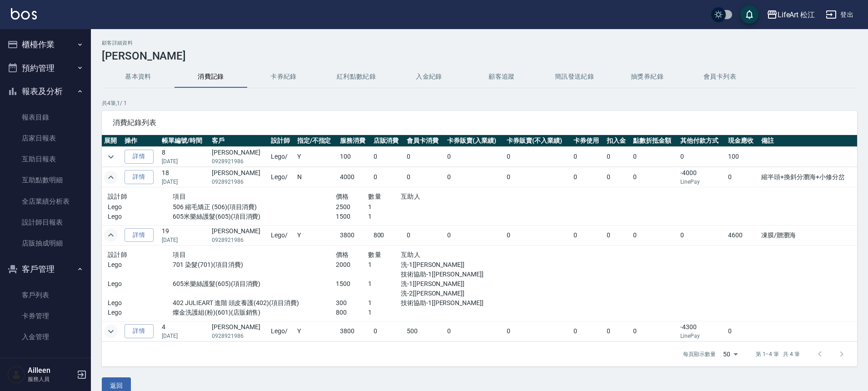  Describe the element at coordinates (179, 254) in the screenshot. I see `span: 項目` at that location.